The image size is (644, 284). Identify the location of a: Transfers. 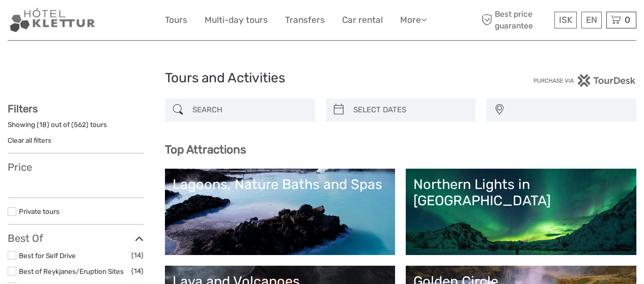
(305, 20).